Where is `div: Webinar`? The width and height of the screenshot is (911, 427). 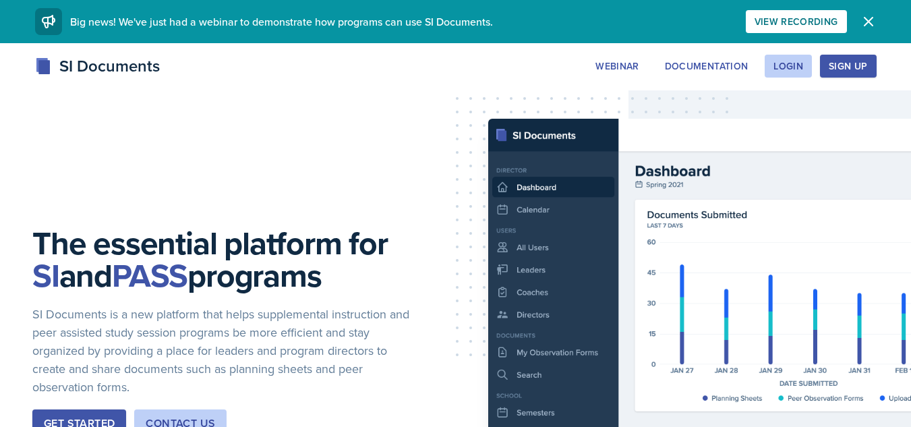
div: Webinar is located at coordinates (617, 66).